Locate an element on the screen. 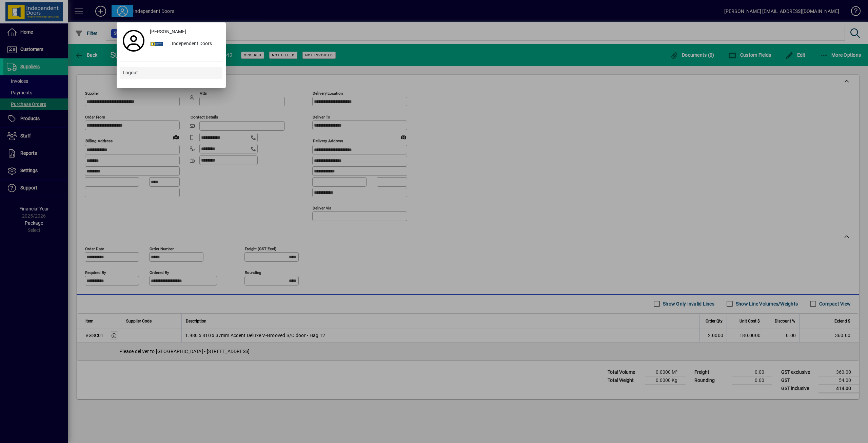 The image size is (868, 443). button: Logout is located at coordinates (172, 73).